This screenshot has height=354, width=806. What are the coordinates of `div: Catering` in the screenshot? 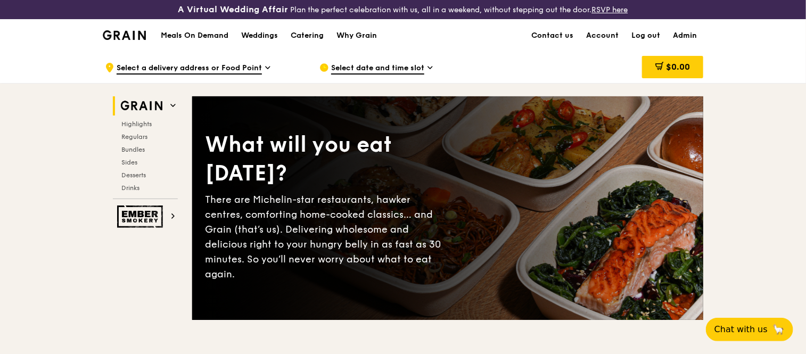 It's located at (307, 36).